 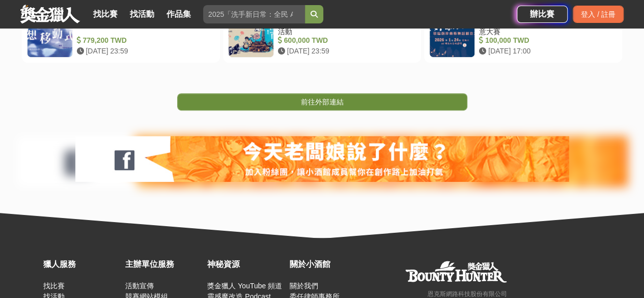 I want to click on a: 作品集, so click(x=178, y=14).